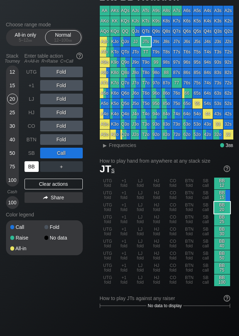 Image resolution: width=239 pixels, height=336 pixels. I want to click on div: 65o, so click(187, 104).